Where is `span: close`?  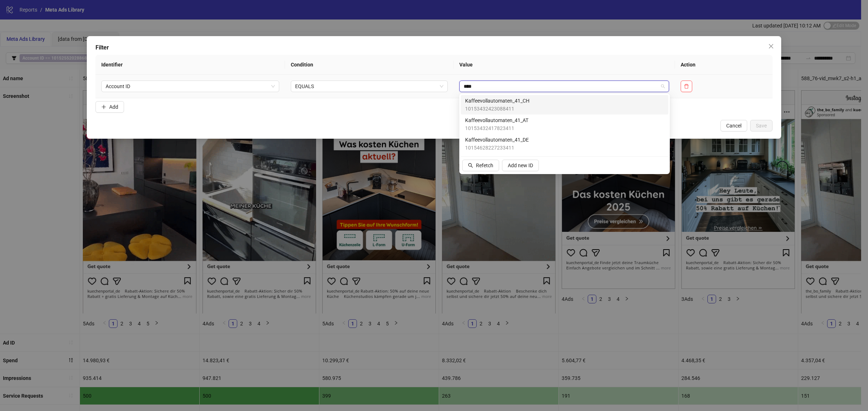 span: close is located at coordinates (771, 46).